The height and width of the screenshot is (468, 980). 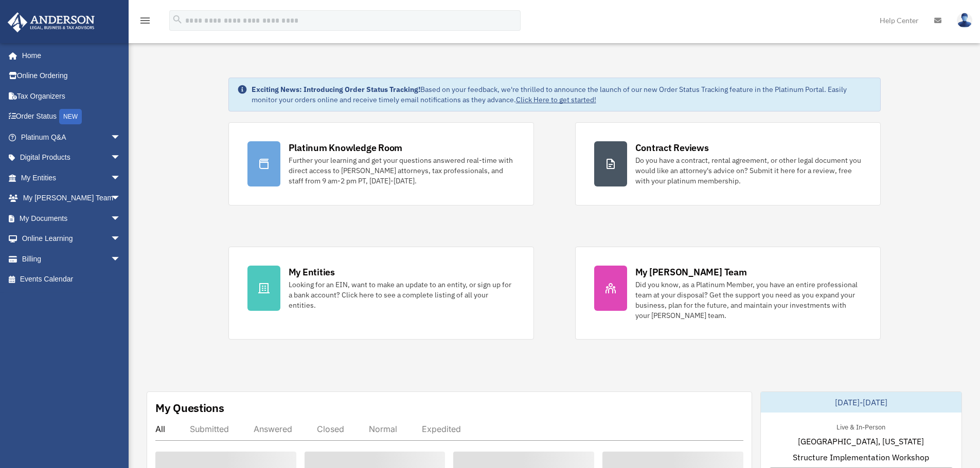 I want to click on a: Billingarrow_drop_down, so click(x=72, y=259).